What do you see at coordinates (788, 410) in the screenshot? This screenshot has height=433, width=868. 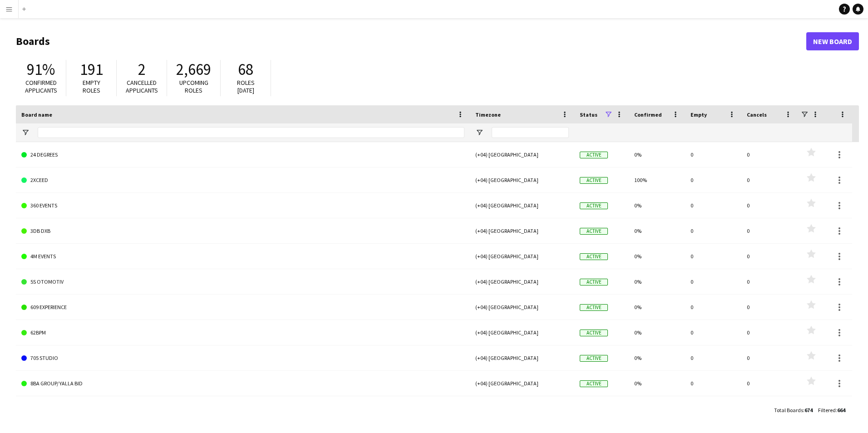 I see `span: Total Boards` at bounding box center [788, 410].